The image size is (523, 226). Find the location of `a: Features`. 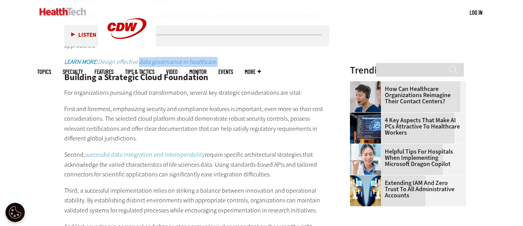

a: Features is located at coordinates (104, 72).